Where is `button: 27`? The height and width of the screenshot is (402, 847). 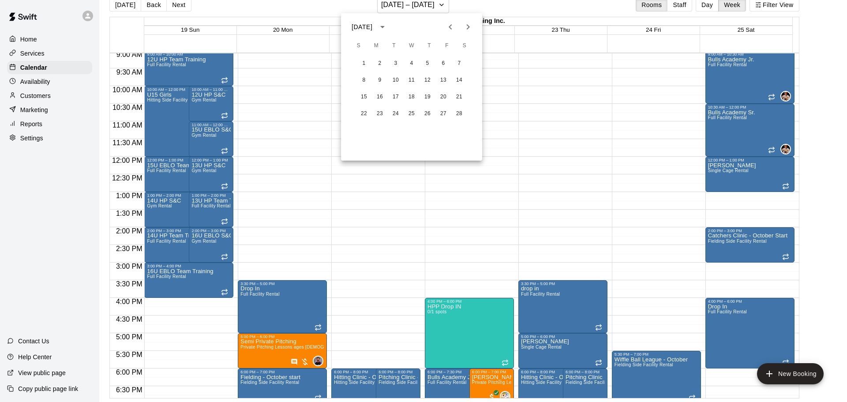 button: 27 is located at coordinates (444, 114).